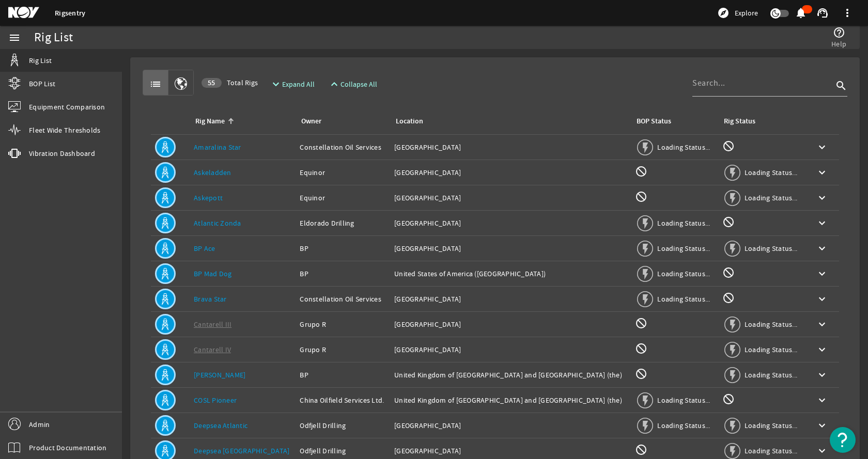 The height and width of the screenshot is (459, 868). Describe the element at coordinates (762, 83) in the screenshot. I see `input: Search...` at that location.